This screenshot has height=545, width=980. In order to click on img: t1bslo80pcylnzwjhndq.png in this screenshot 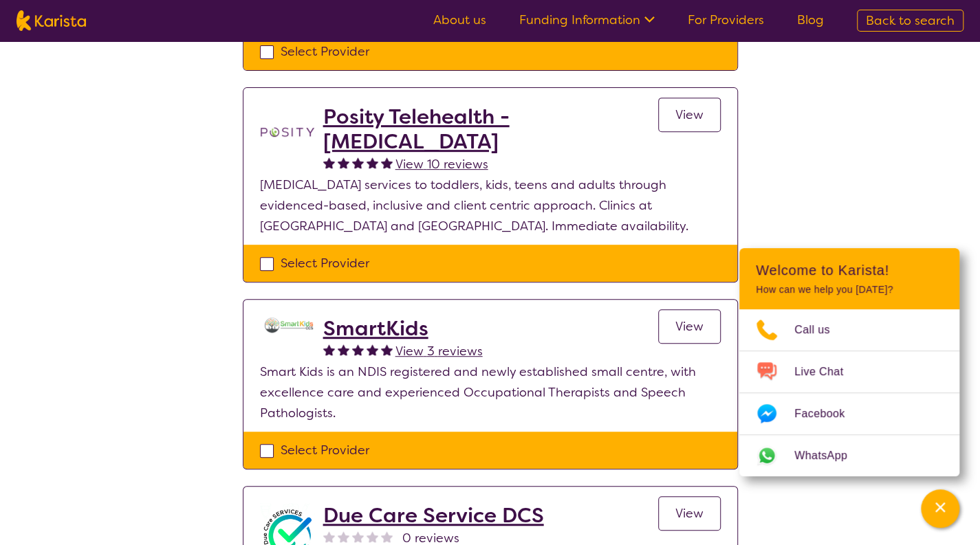, I will do `click(287, 132)`.